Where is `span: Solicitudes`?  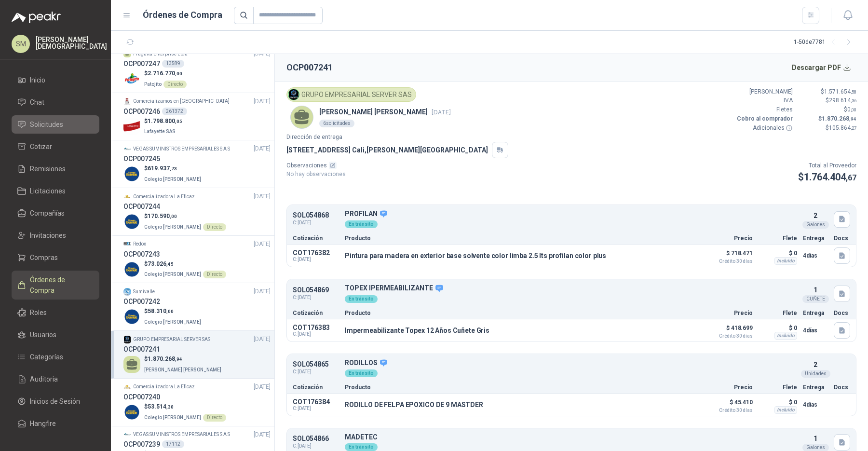 span: Solicitudes is located at coordinates (47, 124).